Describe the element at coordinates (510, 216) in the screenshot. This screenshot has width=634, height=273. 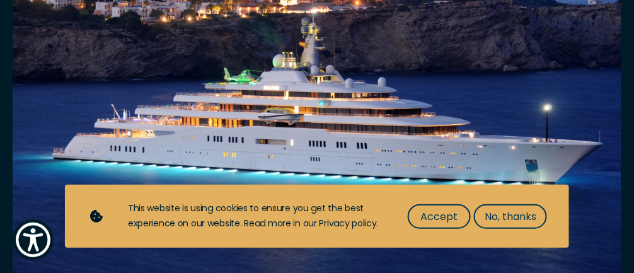
I see `button: No, thanks` at that location.